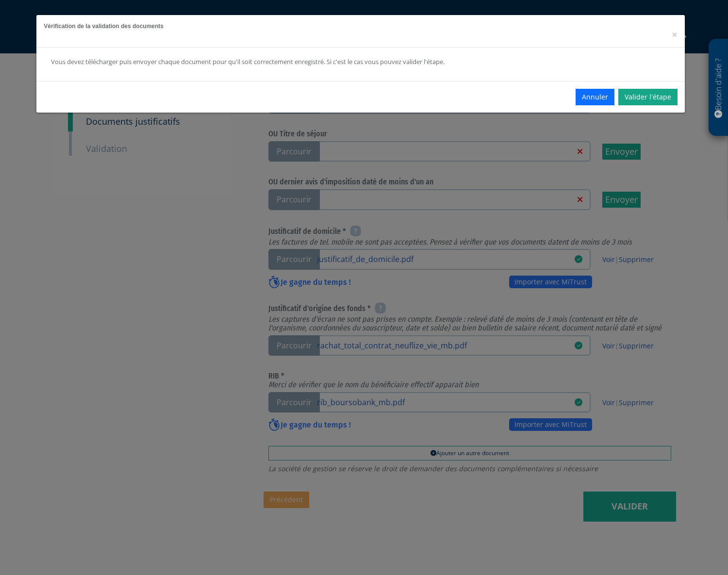  I want to click on h5: Vérification de la validation des documents, so click(360, 26).